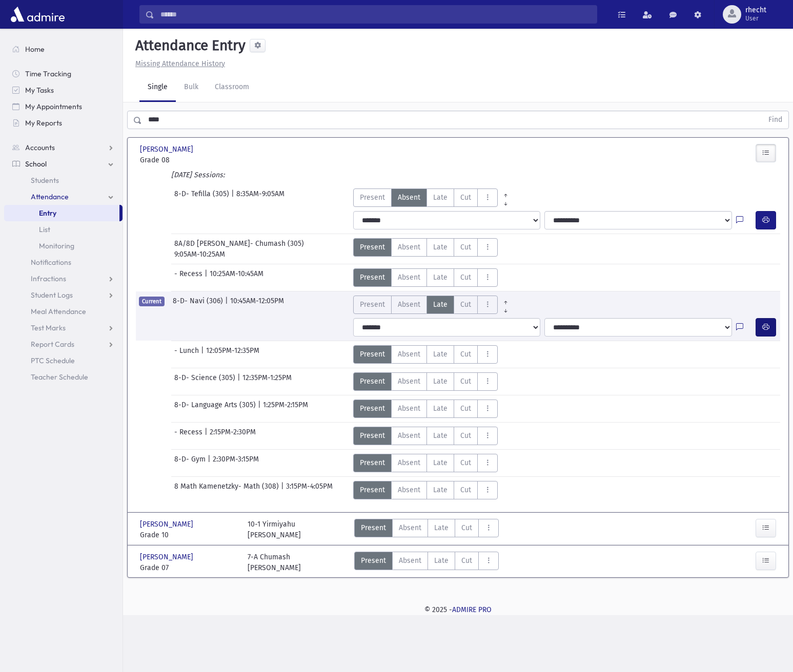  What do you see at coordinates (267, 382) in the screenshot?
I see `span: 12:35PM-1:25PM` at bounding box center [267, 382].